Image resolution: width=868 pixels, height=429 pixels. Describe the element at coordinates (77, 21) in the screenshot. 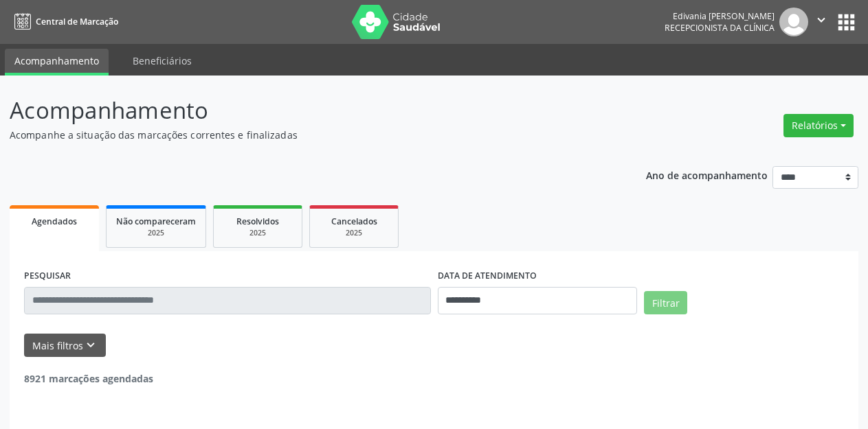

I see `span: Central de Marcação` at that location.